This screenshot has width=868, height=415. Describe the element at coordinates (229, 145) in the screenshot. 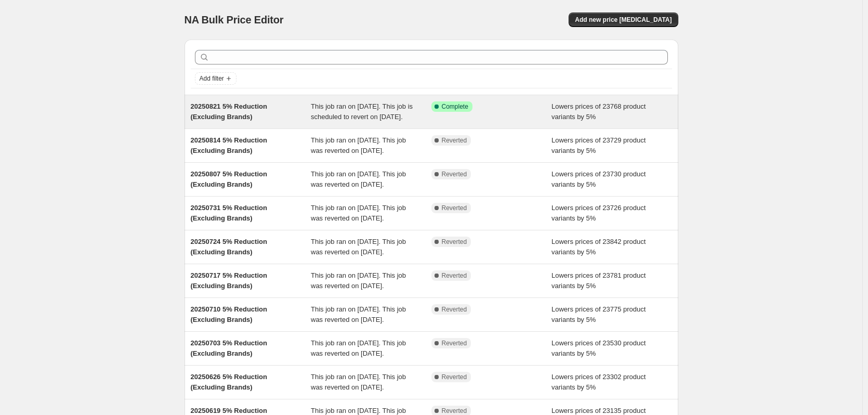

I see `span: 20250814 5% Reduction (Excluding Brands)` at that location.